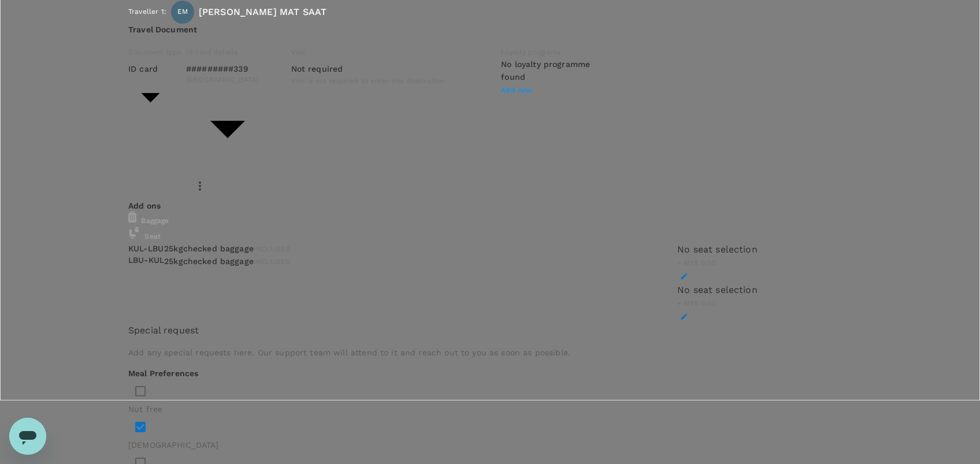  I want to click on span: Visa is not required to enter this destination, so click(368, 81).